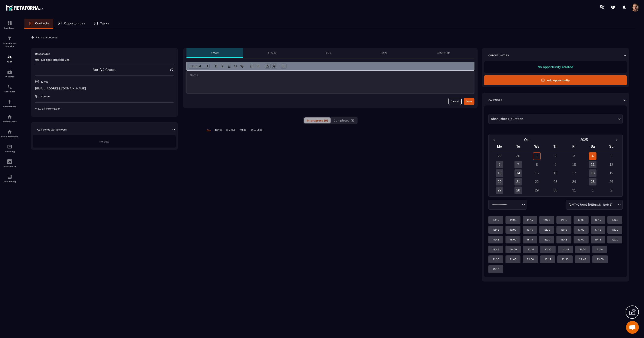 The height and width of the screenshot is (338, 644). What do you see at coordinates (10, 28) in the screenshot?
I see `p: Dashboard` at bounding box center [10, 28].